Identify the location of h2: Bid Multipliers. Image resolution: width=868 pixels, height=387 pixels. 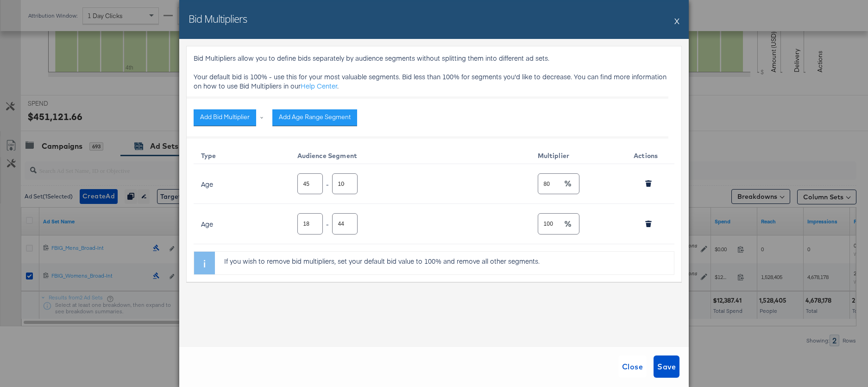
(218, 19).